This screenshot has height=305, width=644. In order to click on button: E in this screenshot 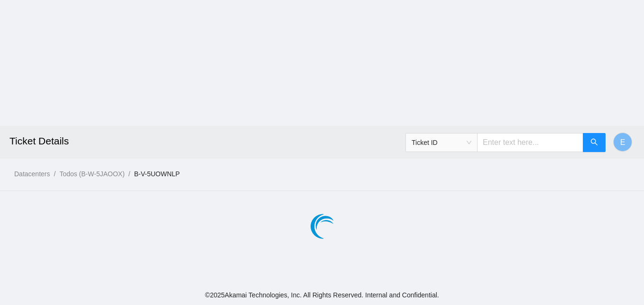, I will do `click(623, 142)`.